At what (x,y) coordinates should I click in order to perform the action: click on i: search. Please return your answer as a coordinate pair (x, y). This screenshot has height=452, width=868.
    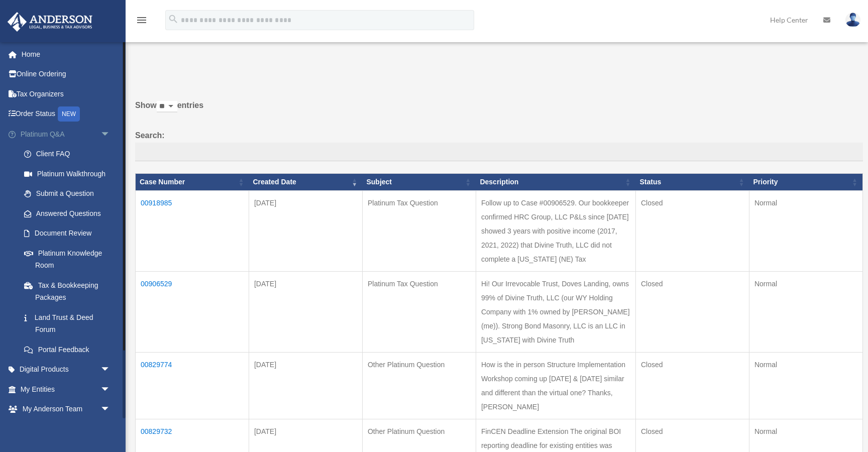
    Looking at the image, I should click on (174, 19).